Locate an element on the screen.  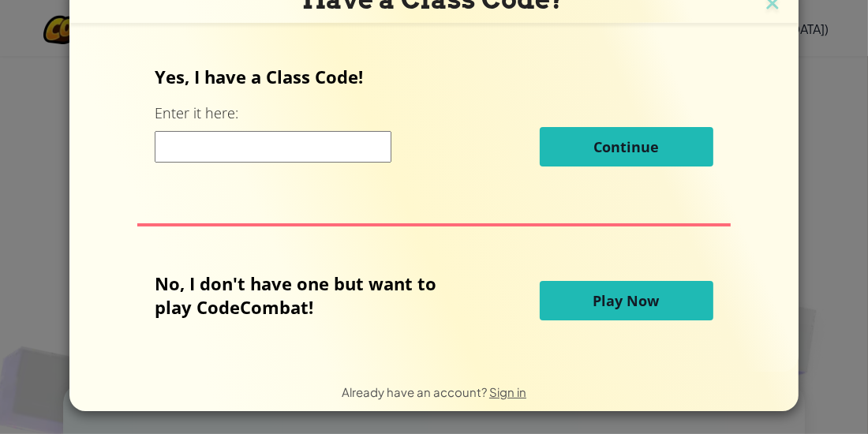
span: Play Now is located at coordinates (627, 301).